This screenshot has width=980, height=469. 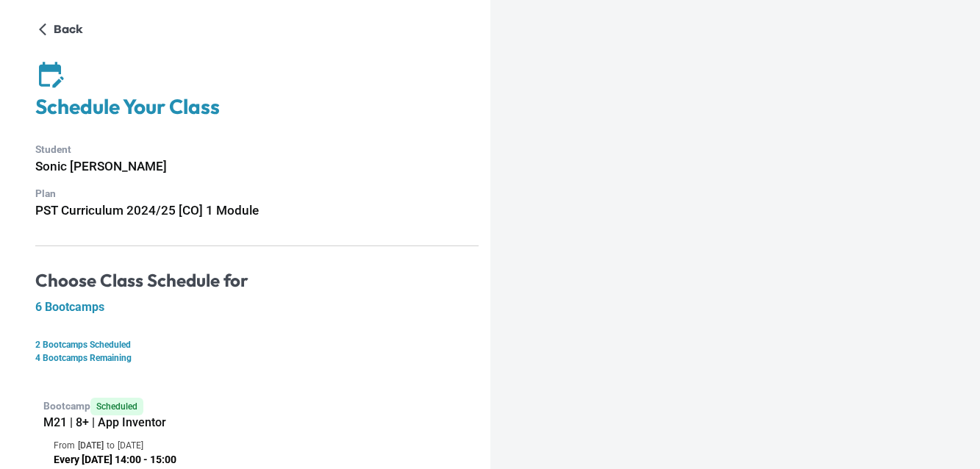 I want to click on p: 4 Bootcamps Remaining, so click(x=257, y=358).